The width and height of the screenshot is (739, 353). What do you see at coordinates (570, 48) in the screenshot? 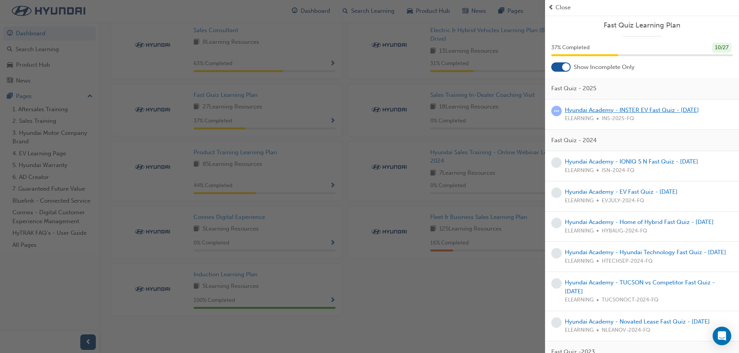
I see `span: 37 % Completed` at bounding box center [570, 48].